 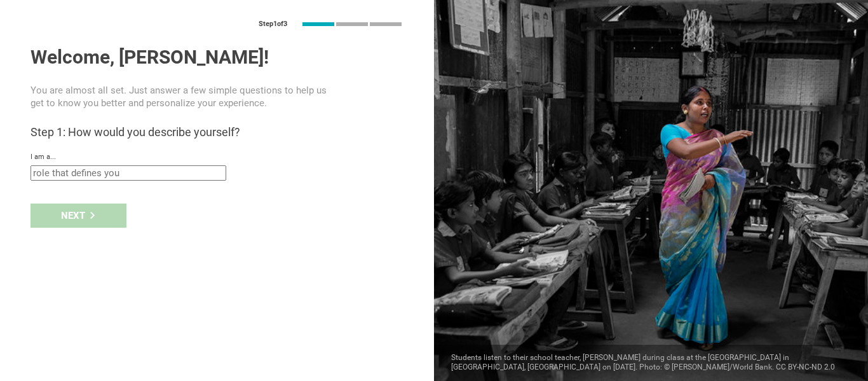 I want to click on div: I am a..., so click(x=217, y=157).